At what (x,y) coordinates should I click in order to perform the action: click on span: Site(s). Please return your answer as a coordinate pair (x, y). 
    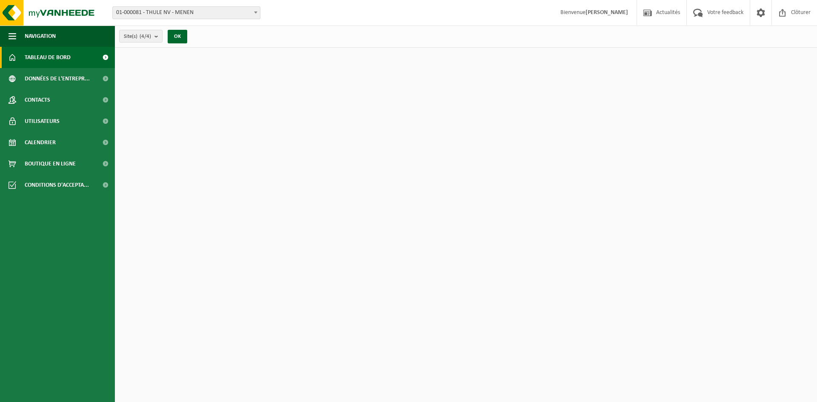
    Looking at the image, I should click on (137, 37).